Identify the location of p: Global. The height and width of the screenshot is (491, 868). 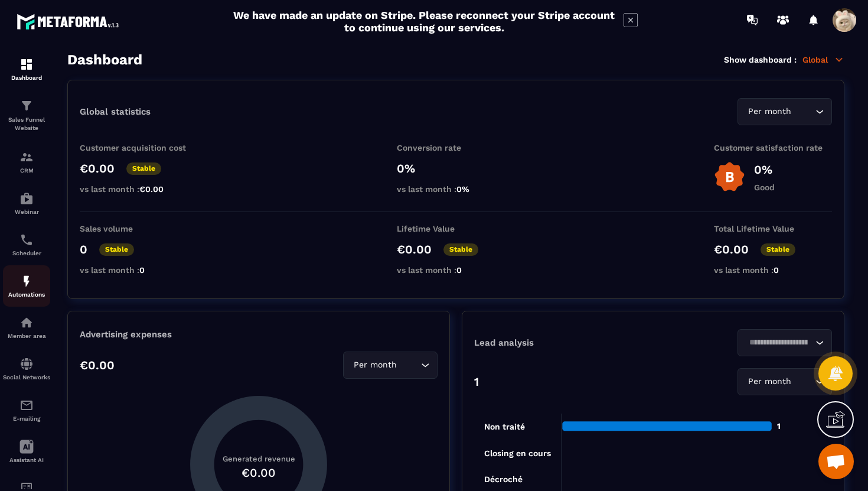
(823, 60).